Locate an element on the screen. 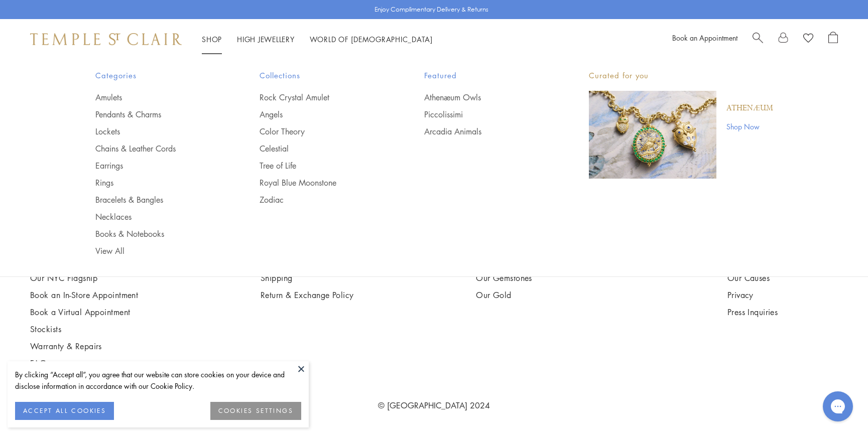 The width and height of the screenshot is (868, 435). a: Stockists is located at coordinates (84, 329).